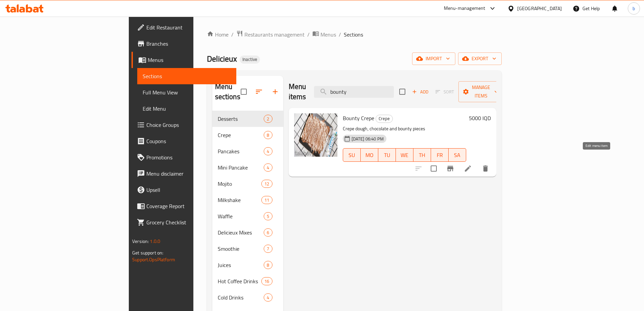 The image size is (644, 311). I want to click on span: 2, so click(268, 119).